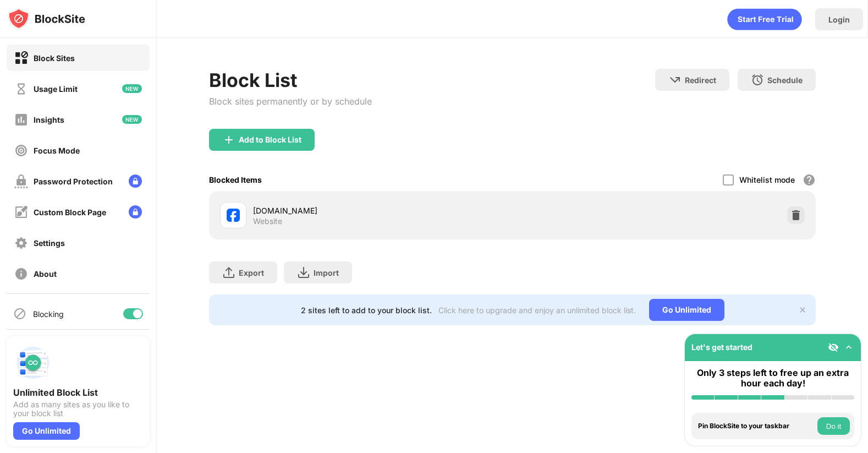 Image resolution: width=868 pixels, height=453 pixels. What do you see at coordinates (56, 151) in the screenshot?
I see `div: Focus Mode` at bounding box center [56, 151].